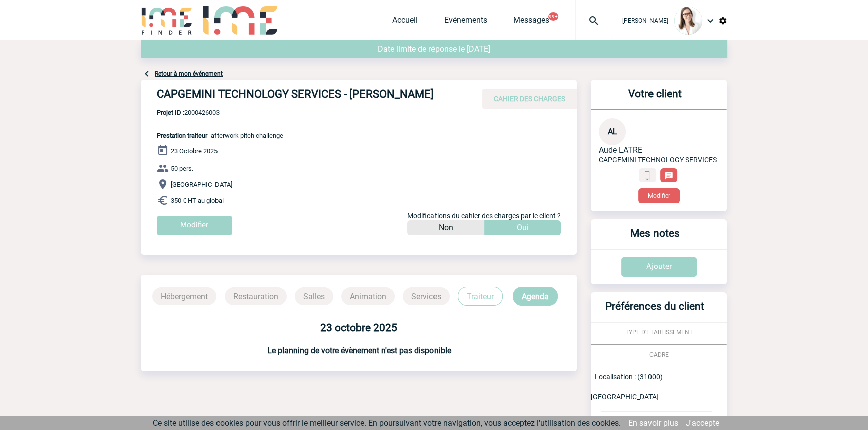  I want to click on img: chat-24-px-w.png, so click(668, 176).